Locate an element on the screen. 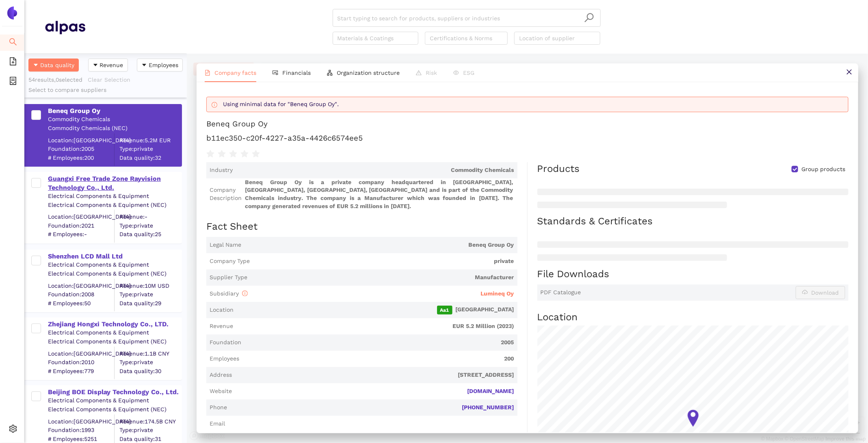 The image size is (868, 443). span: Location is located at coordinates (221, 310).